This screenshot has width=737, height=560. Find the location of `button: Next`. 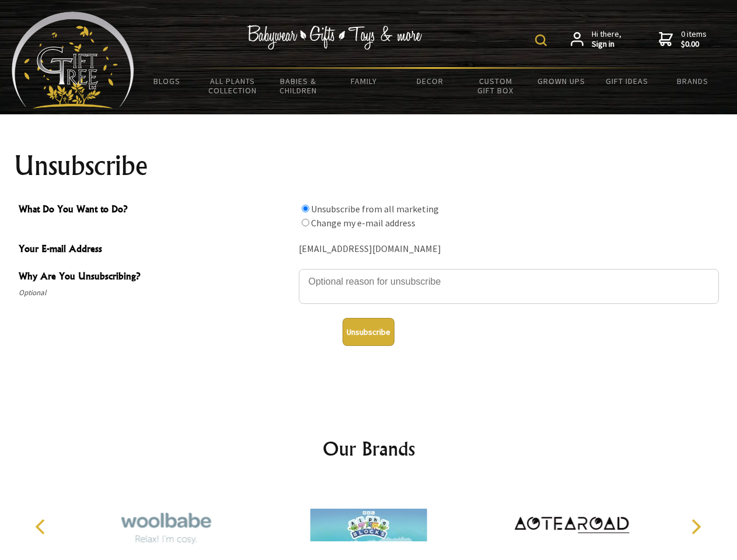

button: Next is located at coordinates (696, 527).